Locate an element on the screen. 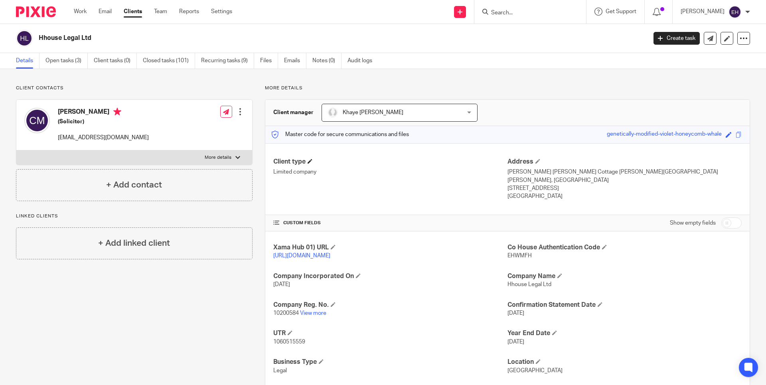 Image resolution: width=766 pixels, height=385 pixels. a: Settings is located at coordinates (221, 12).